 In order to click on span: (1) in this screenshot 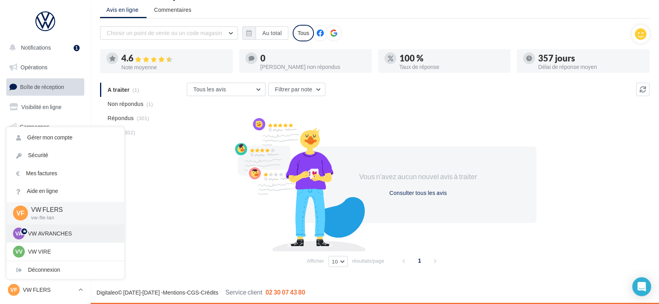, I will do `click(150, 104)`.